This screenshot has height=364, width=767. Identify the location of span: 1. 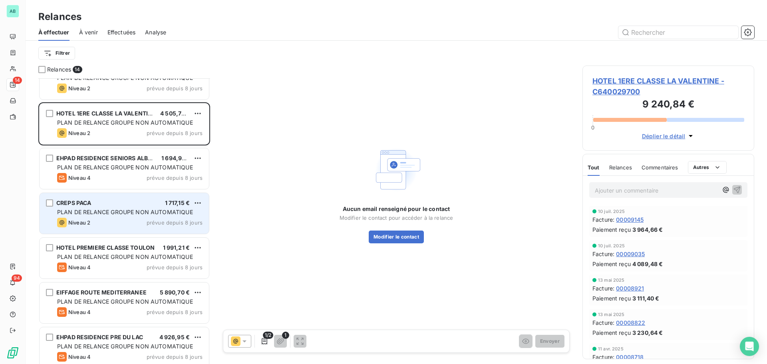
(286, 335).